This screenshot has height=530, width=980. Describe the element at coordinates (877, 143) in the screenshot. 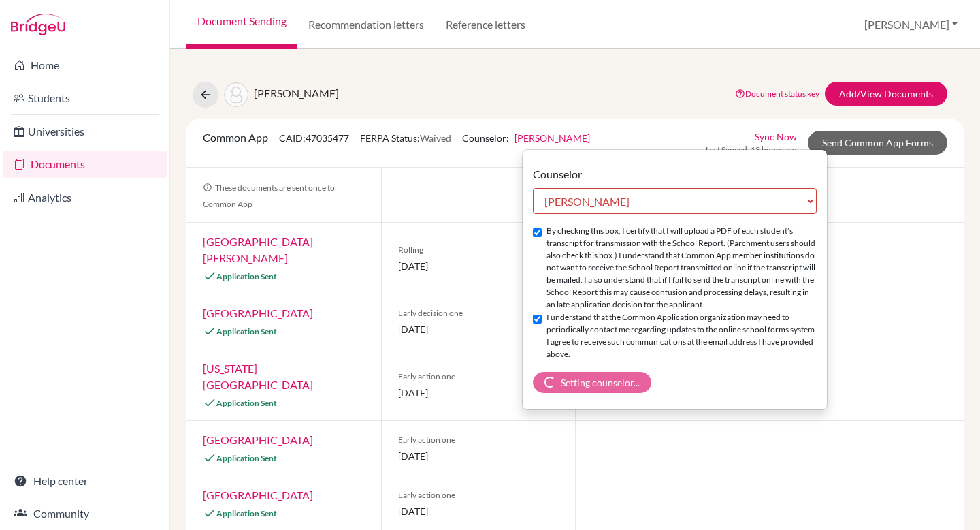

I see `a: Send Common App Forms` at that location.